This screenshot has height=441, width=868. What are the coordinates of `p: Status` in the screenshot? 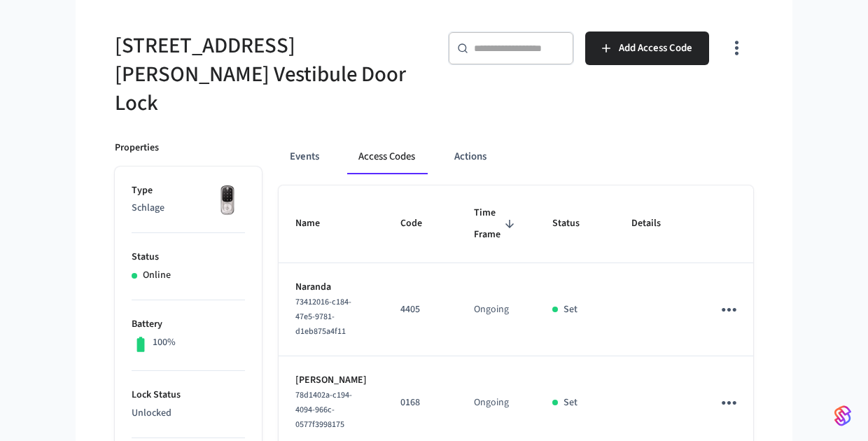 It's located at (188, 257).